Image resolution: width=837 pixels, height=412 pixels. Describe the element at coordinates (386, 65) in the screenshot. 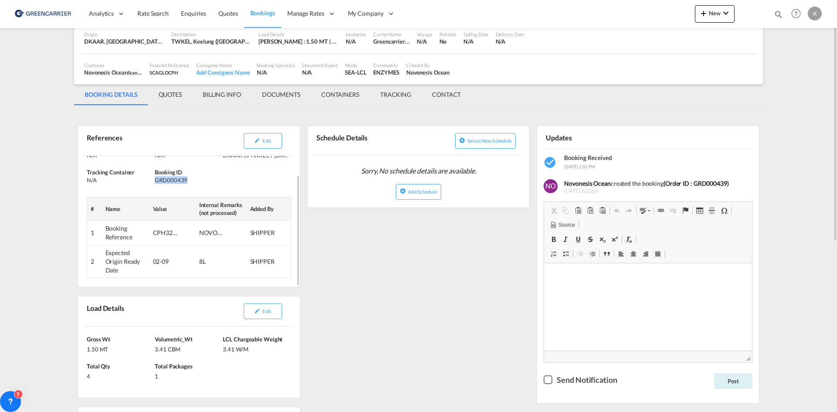

I see `div: Commodity` at that location.